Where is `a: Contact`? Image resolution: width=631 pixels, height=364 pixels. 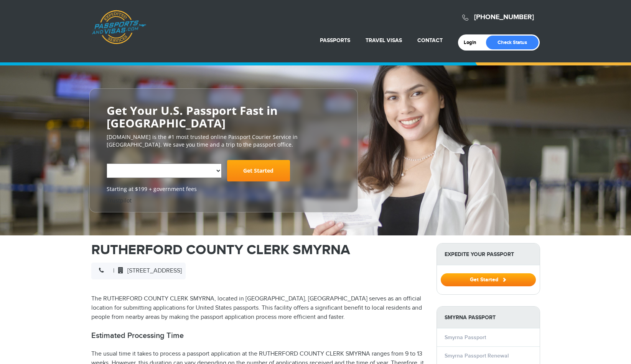
a: Contact is located at coordinates (430, 40).